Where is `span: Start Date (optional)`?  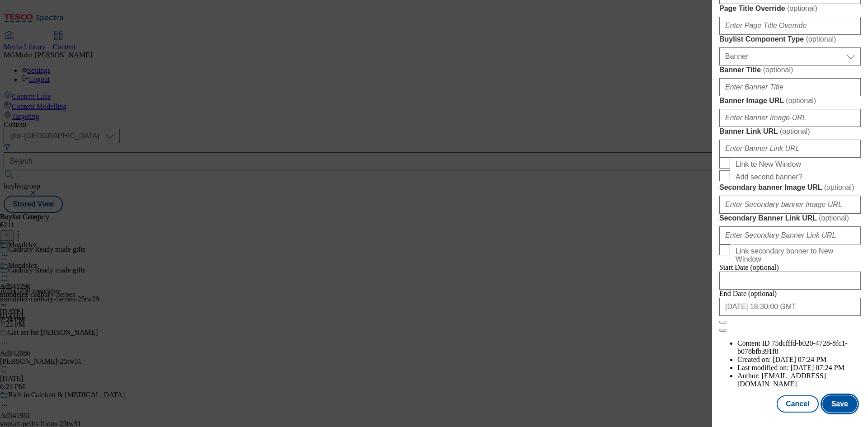 span: Start Date (optional) is located at coordinates (749, 267).